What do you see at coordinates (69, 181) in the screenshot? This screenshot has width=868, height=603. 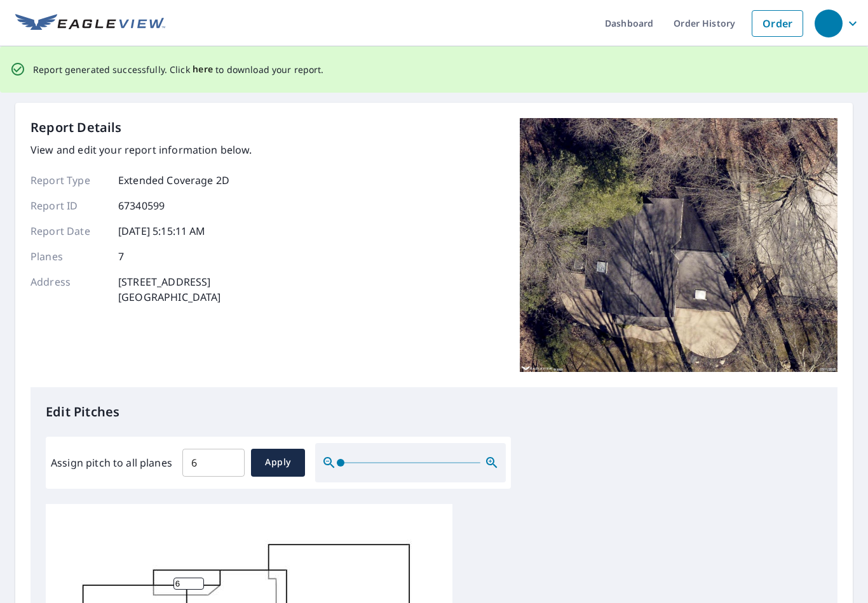 I see `p: Report Type` at bounding box center [69, 181].